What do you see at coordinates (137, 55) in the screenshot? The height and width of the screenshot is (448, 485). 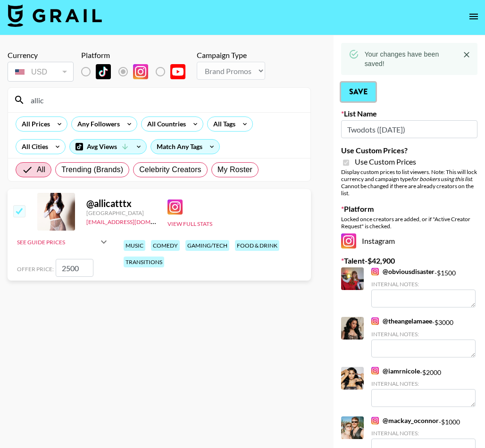 I see `div: Platform` at bounding box center [137, 55].